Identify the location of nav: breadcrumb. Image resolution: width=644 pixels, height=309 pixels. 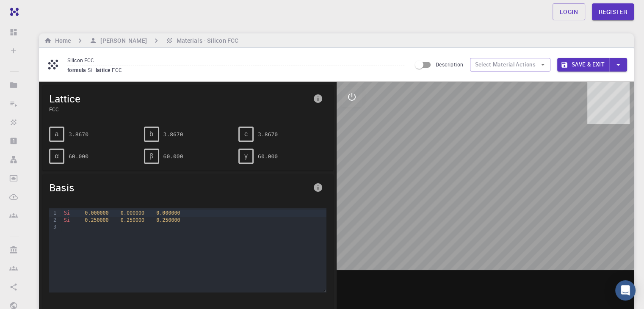
(141, 41).